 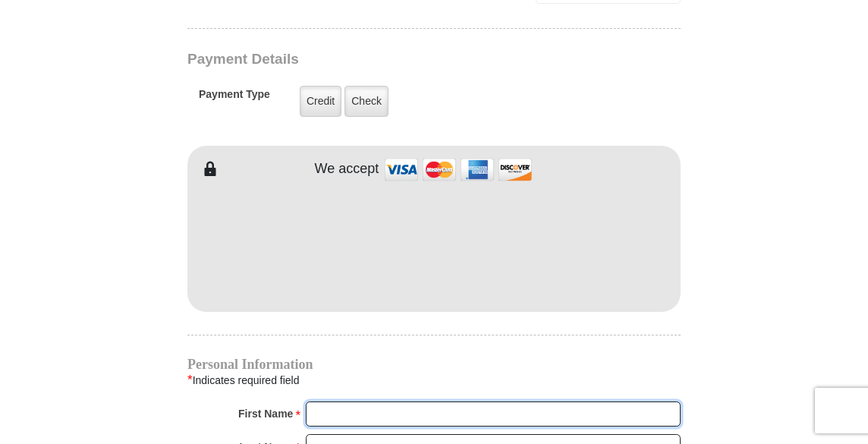 I want to click on label: Check, so click(x=366, y=101).